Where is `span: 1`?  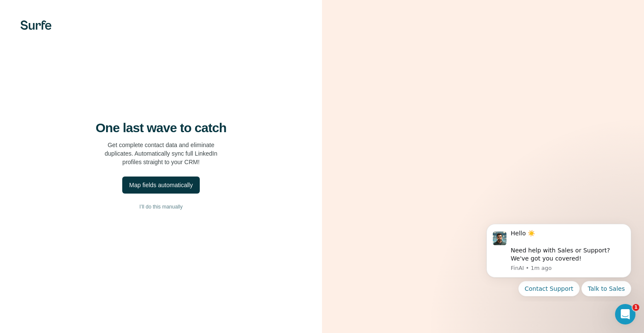 span: 1 is located at coordinates (636, 307).